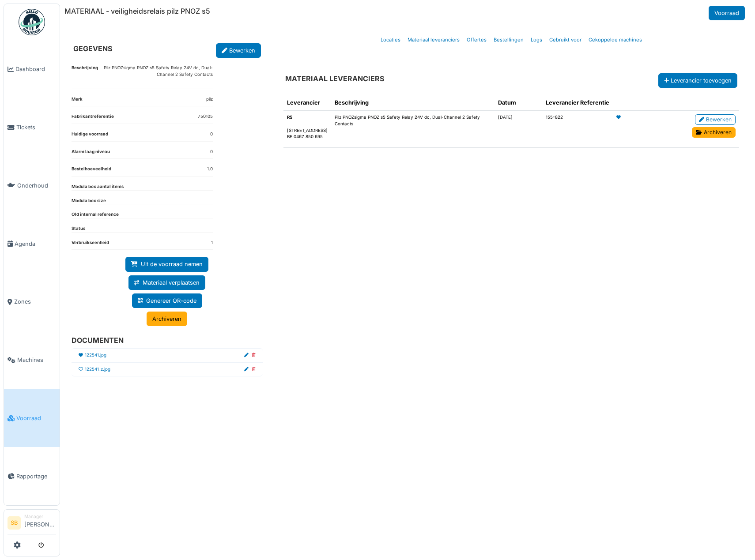 The width and height of the screenshot is (755, 560). Describe the element at coordinates (308, 118) in the screenshot. I see `dt: RS` at that location.